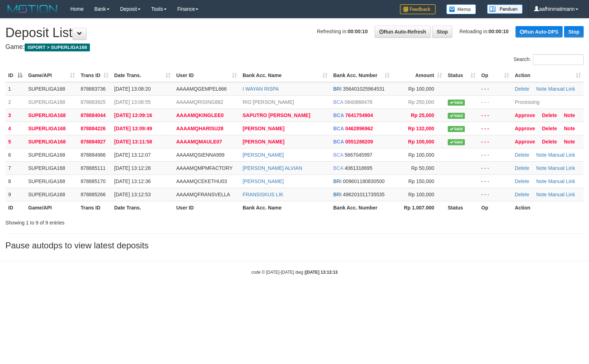 This screenshot has height=364, width=589. What do you see at coordinates (93, 116) in the screenshot?
I see `span: 878884044` at bounding box center [93, 116].